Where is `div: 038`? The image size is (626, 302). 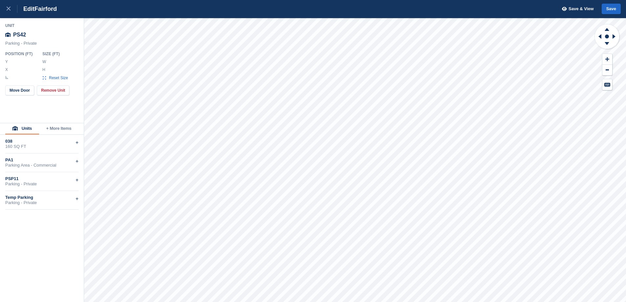 div: 038 is located at coordinates (42, 141).